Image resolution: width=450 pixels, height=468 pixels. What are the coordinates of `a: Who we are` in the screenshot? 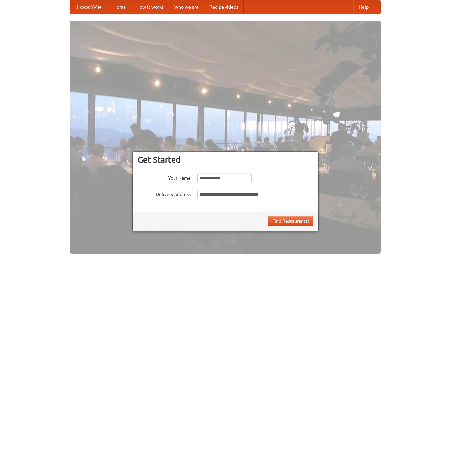 It's located at (186, 7).